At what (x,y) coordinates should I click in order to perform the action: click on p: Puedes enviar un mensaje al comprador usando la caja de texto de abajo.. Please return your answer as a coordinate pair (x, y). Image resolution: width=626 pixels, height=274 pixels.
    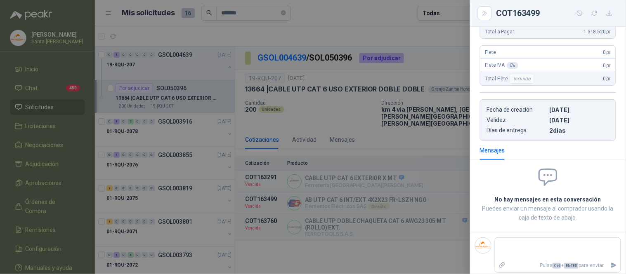
    Looking at the image, I should click on (548, 213).